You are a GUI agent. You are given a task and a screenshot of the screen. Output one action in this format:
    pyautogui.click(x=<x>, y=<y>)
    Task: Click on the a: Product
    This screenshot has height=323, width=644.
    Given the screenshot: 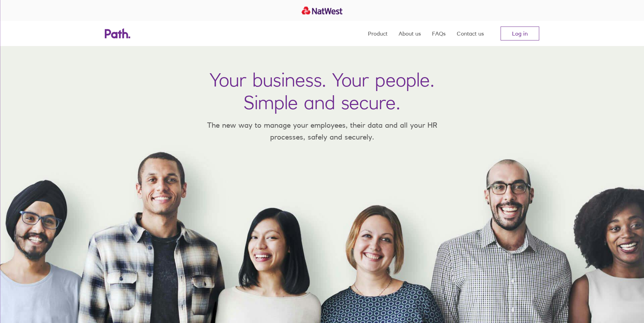 What is the action you would take?
    pyautogui.click(x=378, y=34)
    